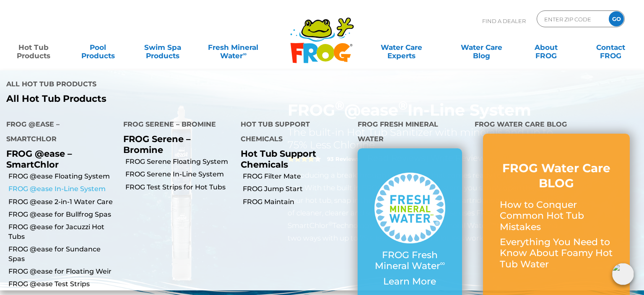  What do you see at coordinates (175, 144) in the screenshot?
I see `p: FROG Serene – Bromine` at bounding box center [175, 144].